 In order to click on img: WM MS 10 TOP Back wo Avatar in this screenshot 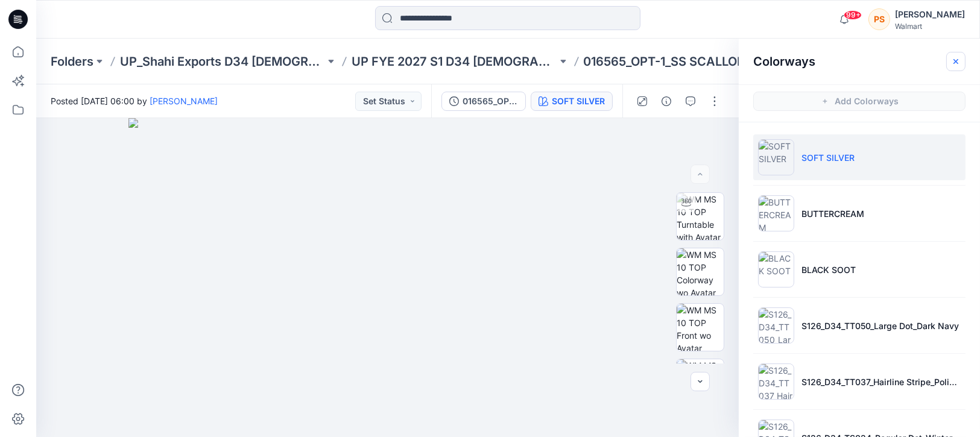, I will do `click(700, 383)`.